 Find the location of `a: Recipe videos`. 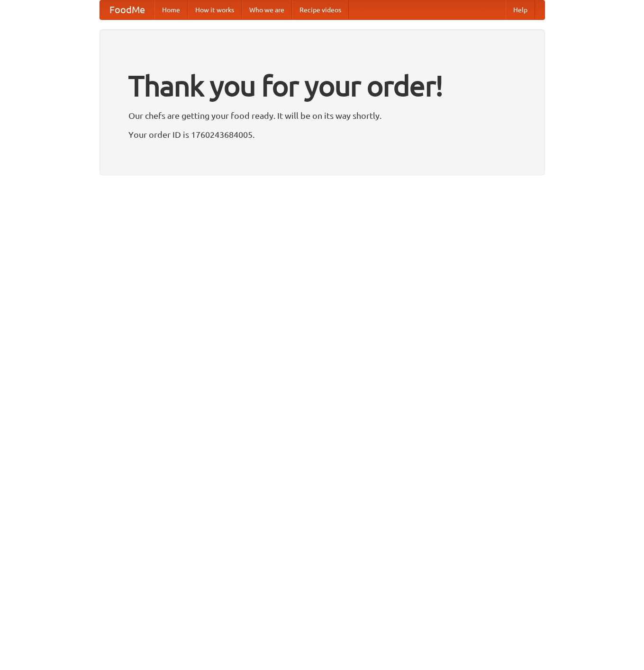

a: Recipe videos is located at coordinates (320, 10).